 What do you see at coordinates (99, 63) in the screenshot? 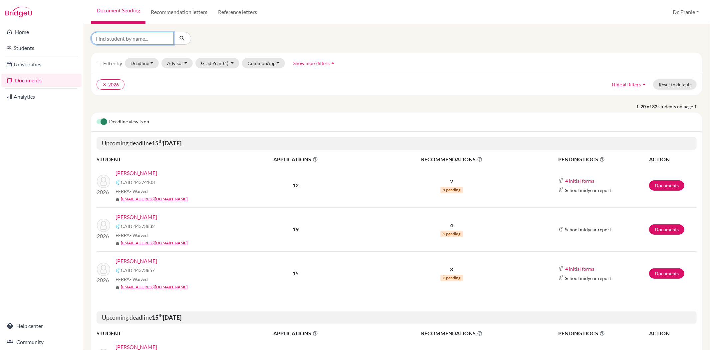
I see `i: filter_list` at bounding box center [99, 63].